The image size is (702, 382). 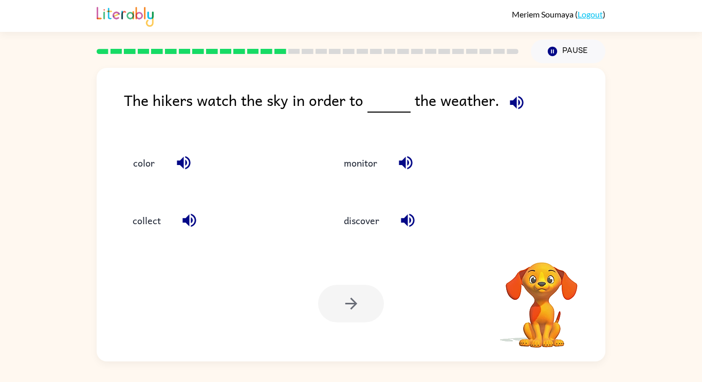 I want to click on button: discover, so click(x=361, y=221).